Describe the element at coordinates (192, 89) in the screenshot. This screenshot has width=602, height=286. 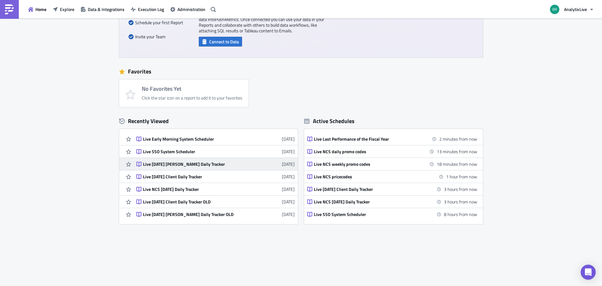
I see `h4: No Favorites Yet` at that location.